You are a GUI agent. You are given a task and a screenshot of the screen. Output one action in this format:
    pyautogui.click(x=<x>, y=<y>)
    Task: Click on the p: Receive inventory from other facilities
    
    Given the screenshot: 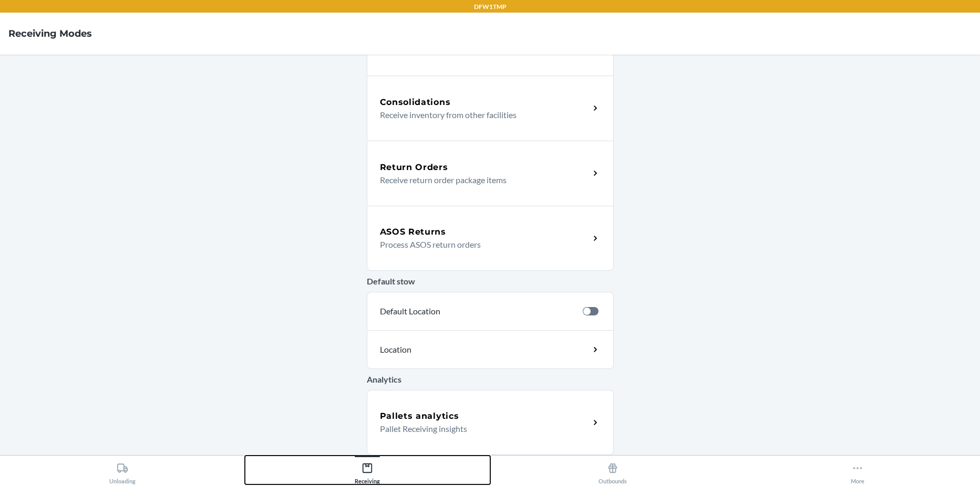 What is the action you would take?
    pyautogui.click(x=480, y=115)
    